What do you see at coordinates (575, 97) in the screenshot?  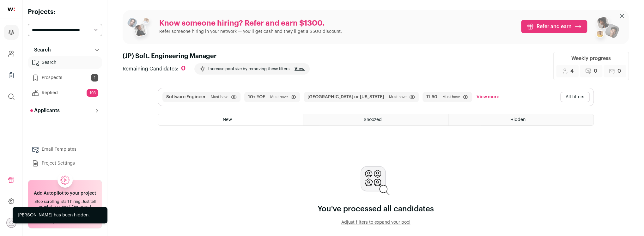 I see `button: All filters` at bounding box center [575, 97].